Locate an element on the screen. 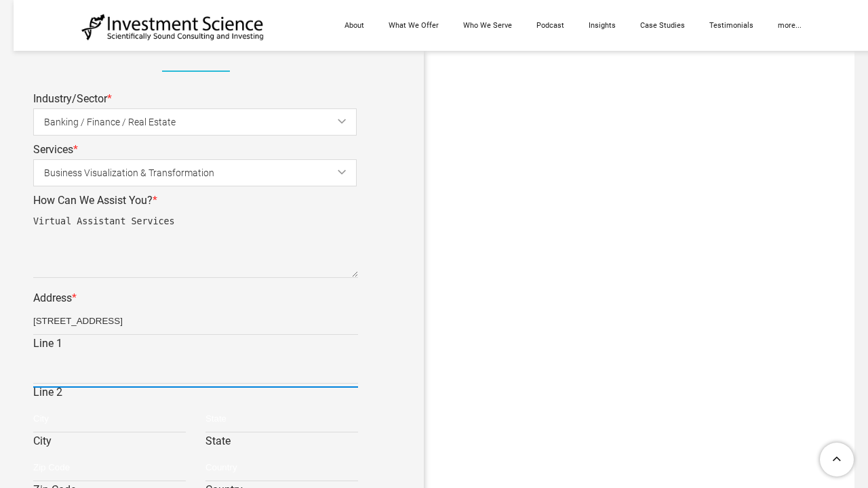 This screenshot has height=488, width=868. span: Banking / Finance / Real Estate is located at coordinates (205, 122).